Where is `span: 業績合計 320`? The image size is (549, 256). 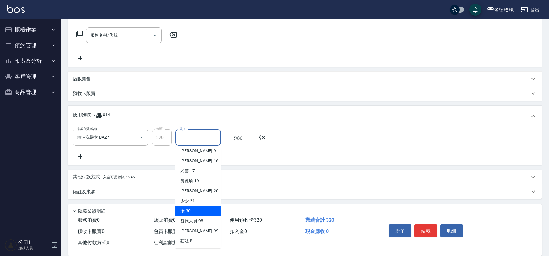 span: 業績合計 320 is located at coordinates (320, 220).